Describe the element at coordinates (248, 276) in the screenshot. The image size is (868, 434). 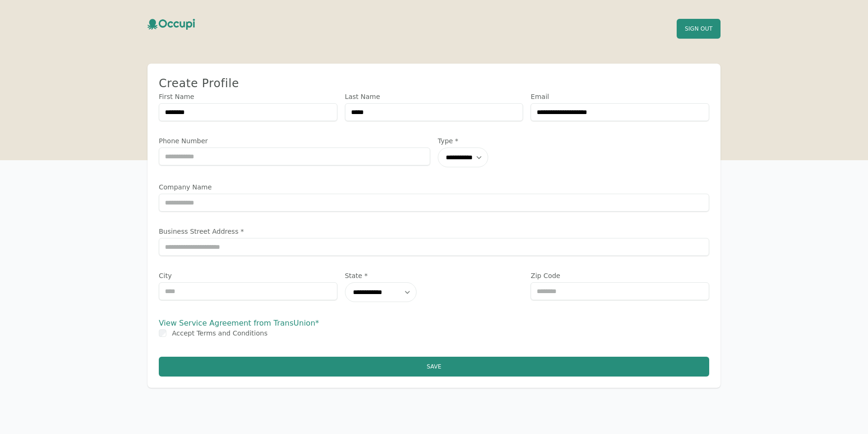
I see `label: City` at that location.